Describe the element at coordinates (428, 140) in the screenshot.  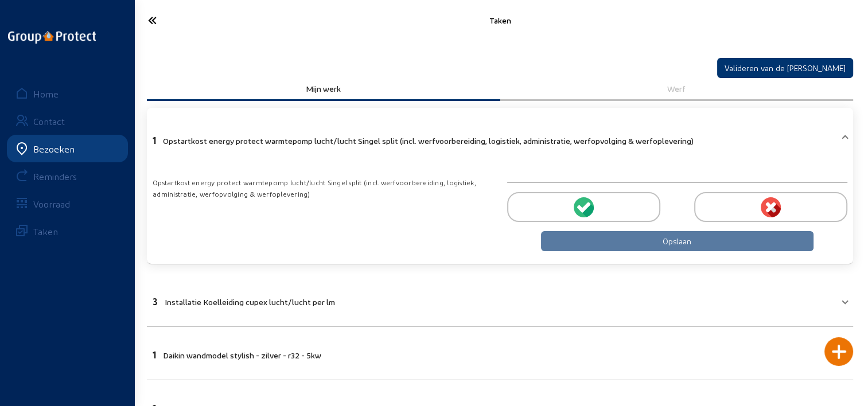
I see `span: Opstartkost energy protect warmtepomp lucht/lucht Singel split (incl. werfvoorbereiding, logistie...` at that location.